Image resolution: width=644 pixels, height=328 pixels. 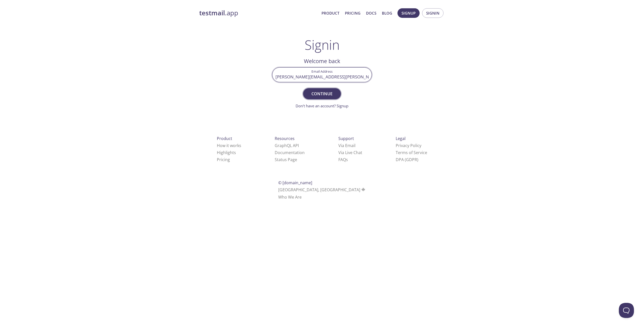 What do you see at coordinates (322, 45) in the screenshot?
I see `h1: Signin` at bounding box center [322, 45].